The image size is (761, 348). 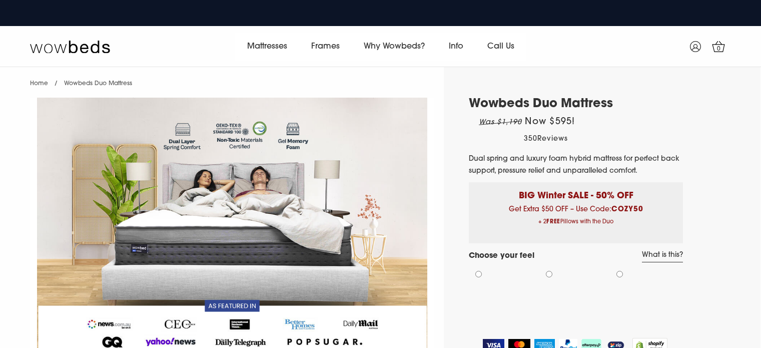 I want to click on a: Home, so click(x=39, y=84).